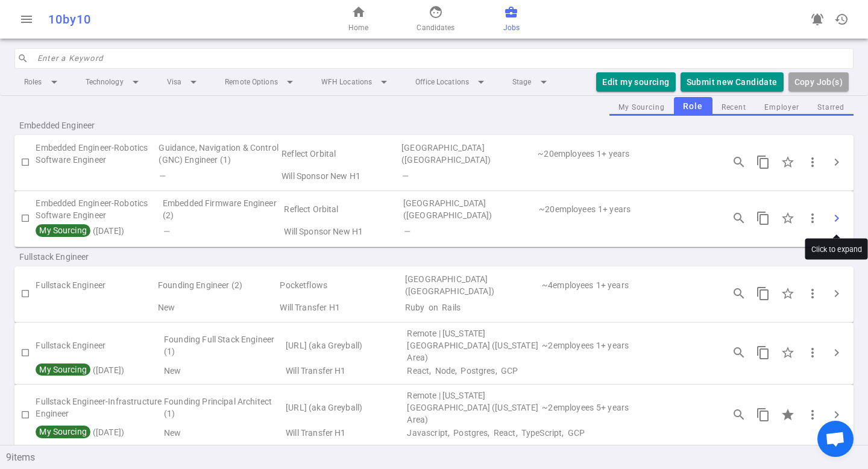 The height and width of the screenshot is (469, 868). Describe the element at coordinates (452, 82) in the screenshot. I see `li: Office Locations` at that location.